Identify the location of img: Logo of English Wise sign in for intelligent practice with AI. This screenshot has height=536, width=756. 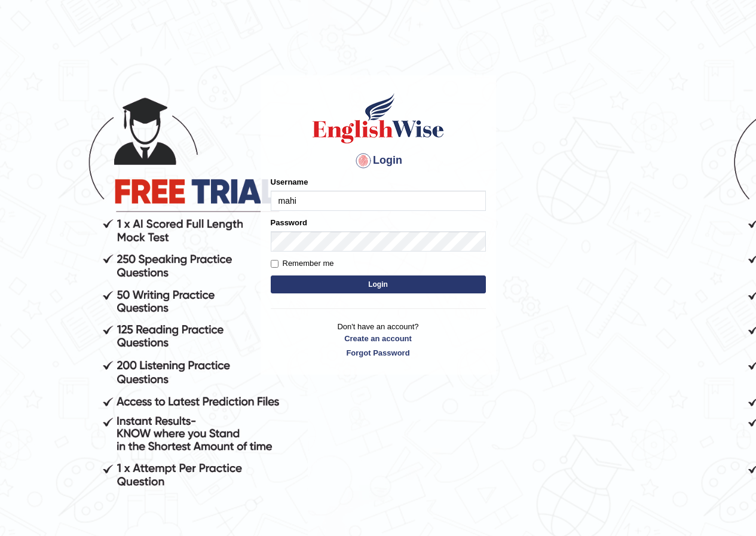
(378, 118).